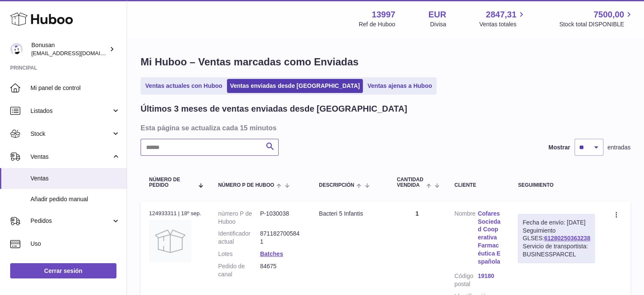 Image resolution: width=644 pixels, height=295 pixels. I want to click on a: Ventas ajenas a Huboo, so click(400, 86).